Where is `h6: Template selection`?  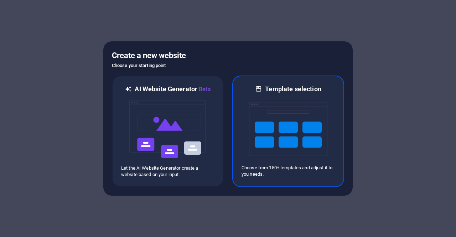
h6: Template selection is located at coordinates (293, 89).